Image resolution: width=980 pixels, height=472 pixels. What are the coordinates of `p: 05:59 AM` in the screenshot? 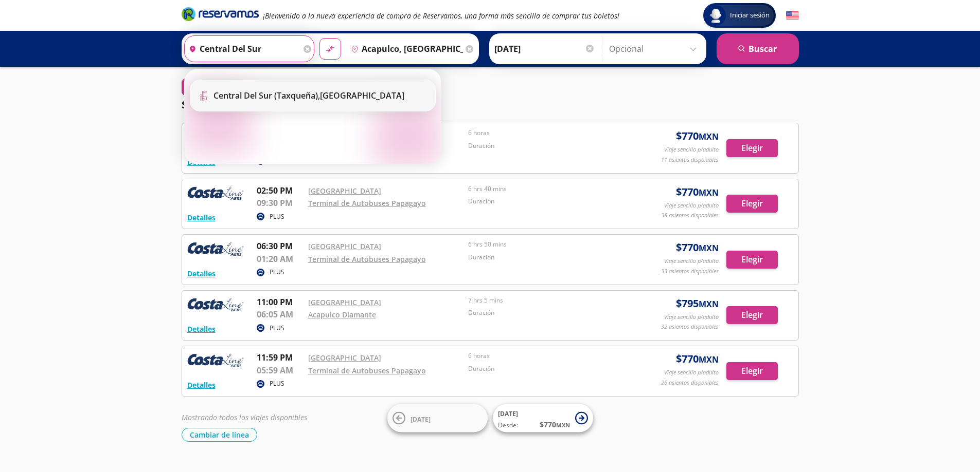 It's located at (280, 371).